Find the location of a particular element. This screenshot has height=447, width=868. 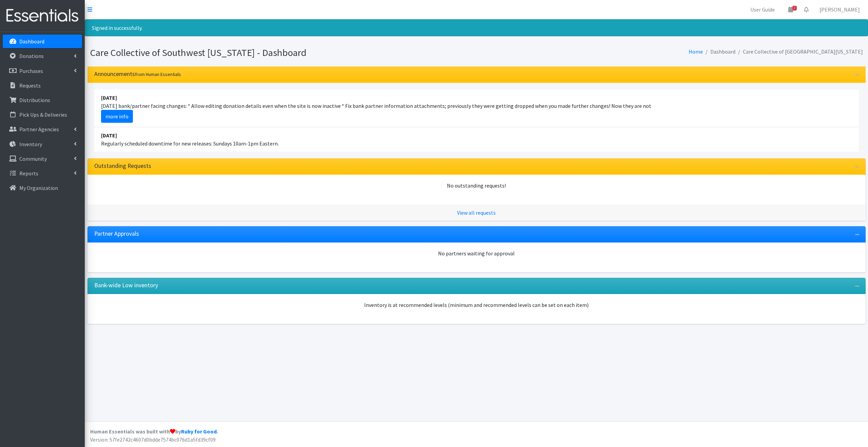

div: No partners waiting for approval is located at coordinates (476, 253).